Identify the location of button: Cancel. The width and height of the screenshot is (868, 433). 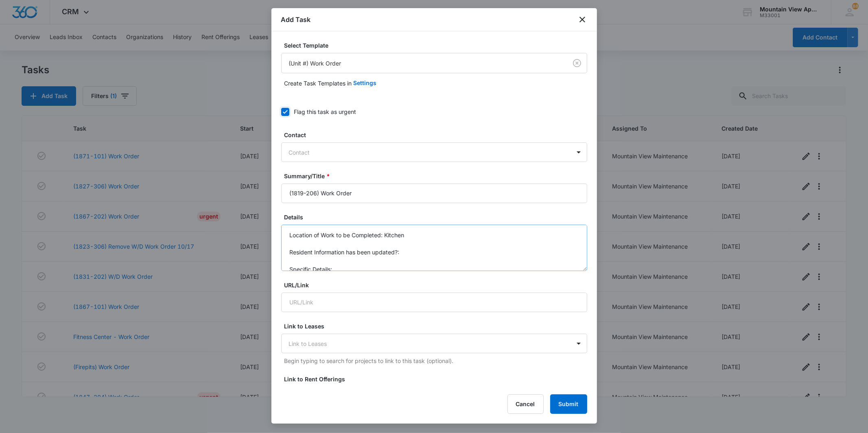
(525, 404).